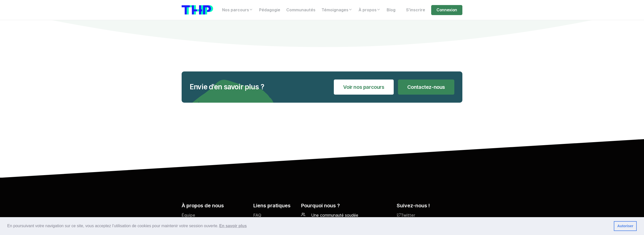  Describe the element at coordinates (274, 205) in the screenshot. I see `h5: Liens pratiques` at that location.